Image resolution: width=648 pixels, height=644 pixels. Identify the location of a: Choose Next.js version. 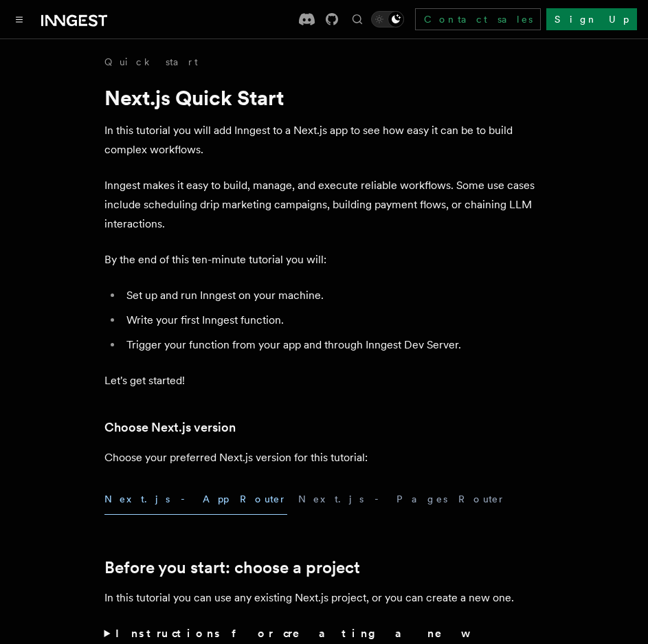
(170, 427).